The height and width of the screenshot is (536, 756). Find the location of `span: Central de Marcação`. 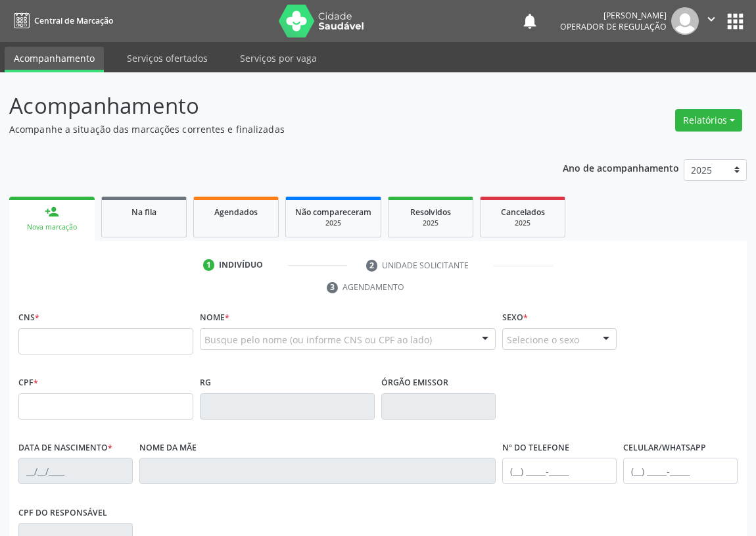

span: Central de Marcação is located at coordinates (73, 20).